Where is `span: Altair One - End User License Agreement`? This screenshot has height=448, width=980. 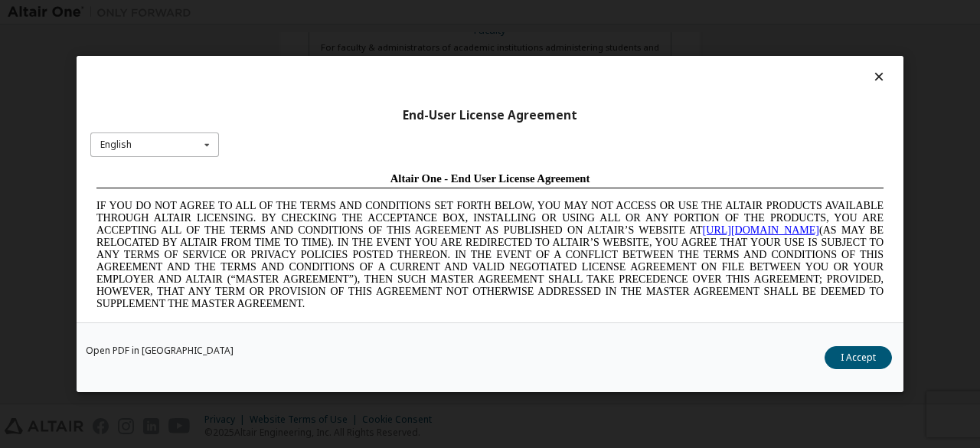
span: Altair One - End User License Agreement is located at coordinates (399, 12).